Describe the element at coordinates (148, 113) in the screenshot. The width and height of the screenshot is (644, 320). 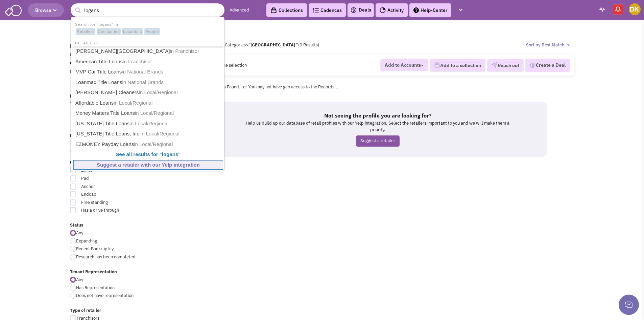
I see `a: Money Matters Title Loansin Local/Regional` at that location.